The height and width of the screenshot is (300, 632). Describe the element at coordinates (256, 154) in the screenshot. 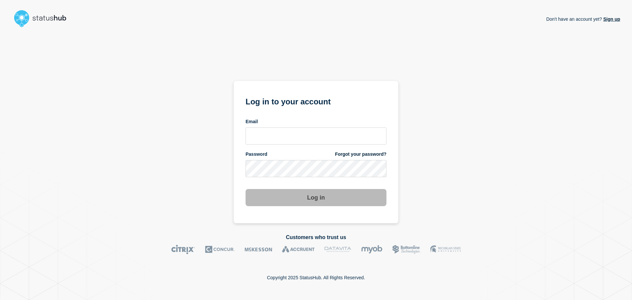

I see `span: Password` at that location.